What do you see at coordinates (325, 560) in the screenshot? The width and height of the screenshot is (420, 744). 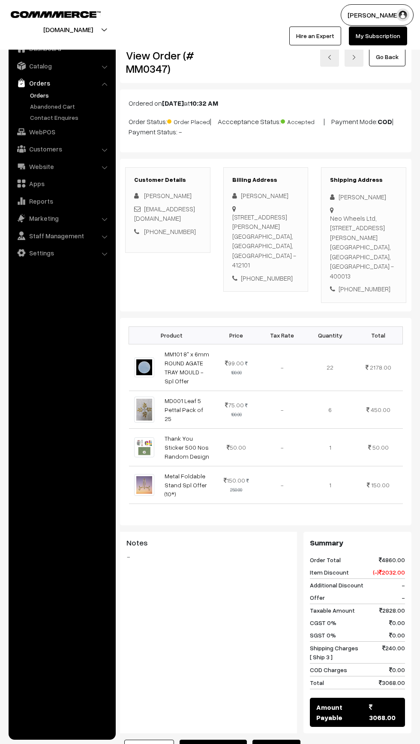 I see `span: Order Total` at bounding box center [325, 560].